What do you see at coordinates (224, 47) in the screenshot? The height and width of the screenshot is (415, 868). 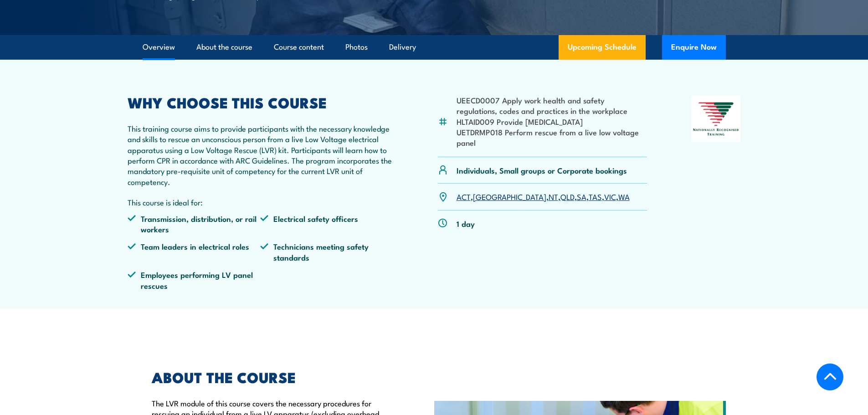 I see `a: About the course` at bounding box center [224, 47].